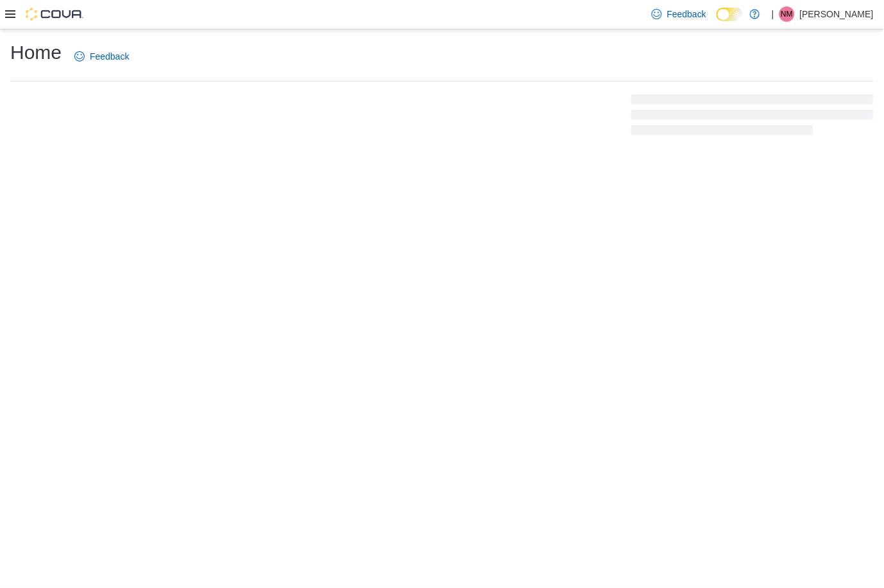 This screenshot has width=884, height=588. What do you see at coordinates (787, 14) in the screenshot?
I see `span: NM` at bounding box center [787, 14].